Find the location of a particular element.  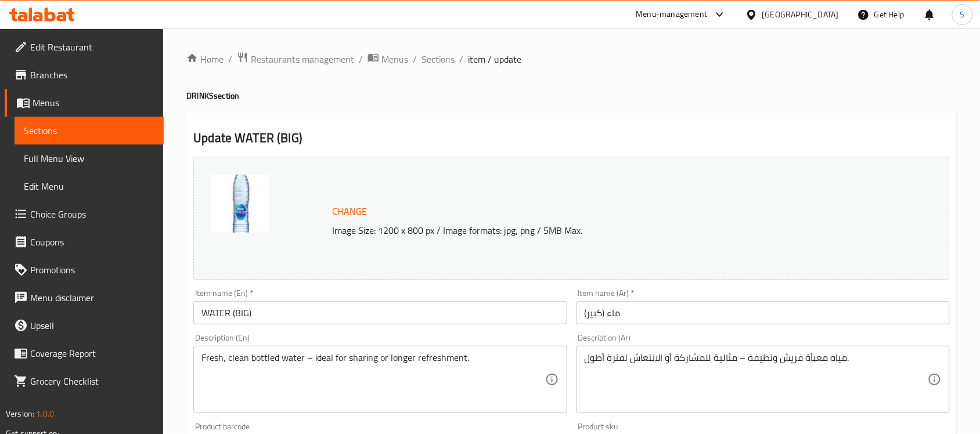

span: Grocery Checklist is located at coordinates (92, 381).